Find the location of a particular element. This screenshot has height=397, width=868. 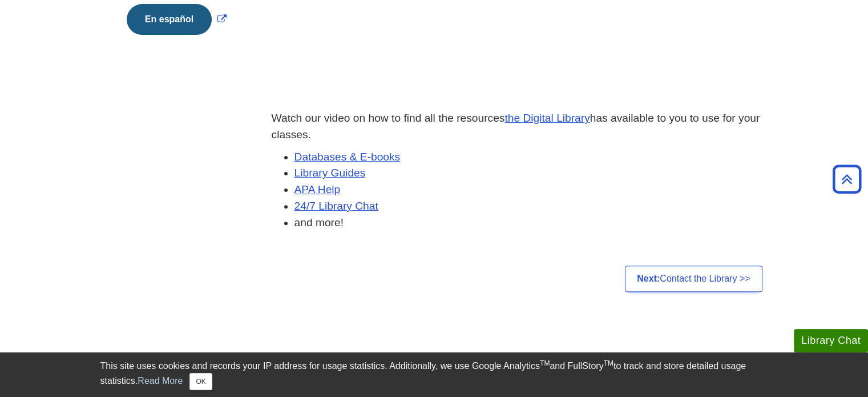

a: the Digital Library is located at coordinates (546, 118).